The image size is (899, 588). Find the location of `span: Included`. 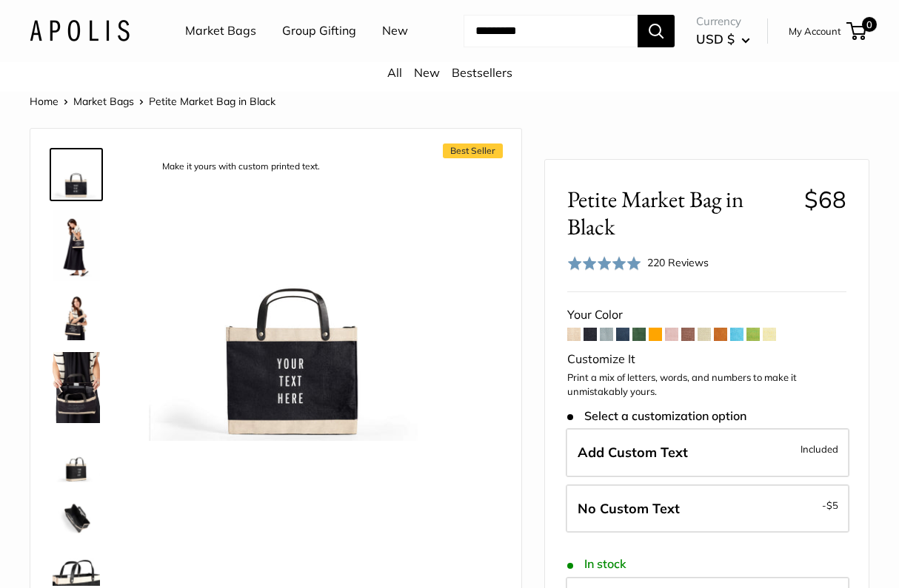

span: Included is located at coordinates (819, 450).